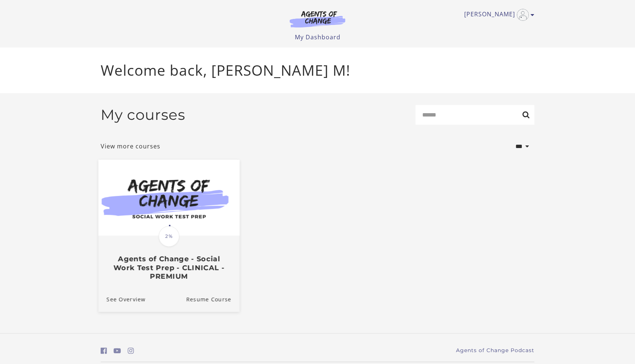 The width and height of the screenshot is (635, 364). I want to click on img: Agents of Change Logo, so click(318, 19).